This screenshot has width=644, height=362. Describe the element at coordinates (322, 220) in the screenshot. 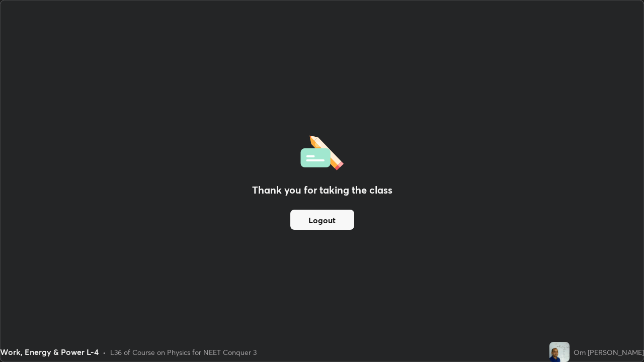

I see `button: Logout` at that location.